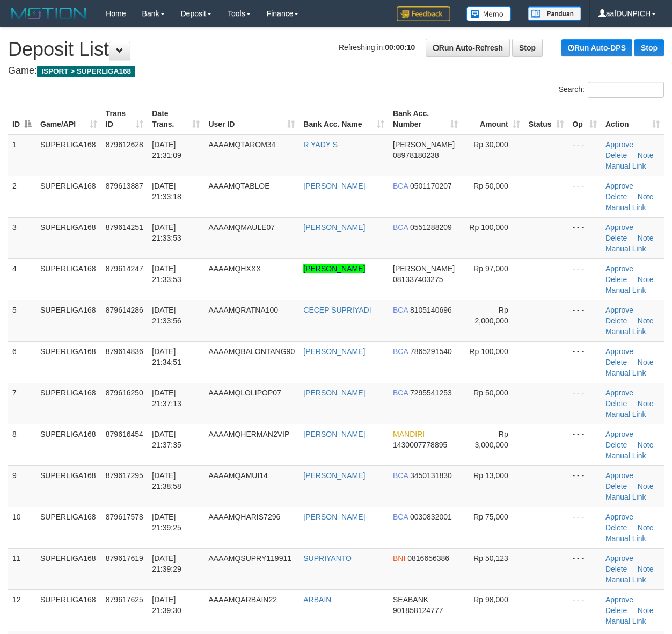 Image resolution: width=672 pixels, height=634 pixels. I want to click on span: Copy 08978180238 to clipboard, so click(416, 155).